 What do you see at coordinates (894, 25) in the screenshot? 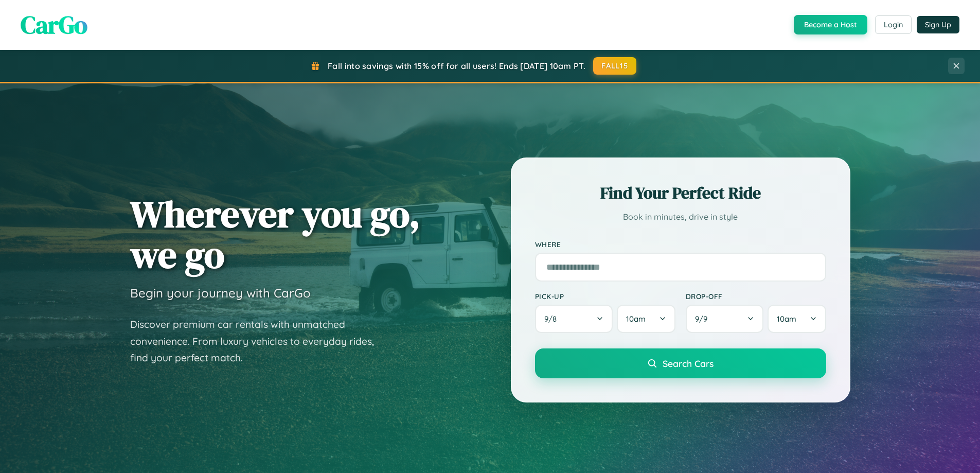
I see `button: Login` at bounding box center [894, 25].